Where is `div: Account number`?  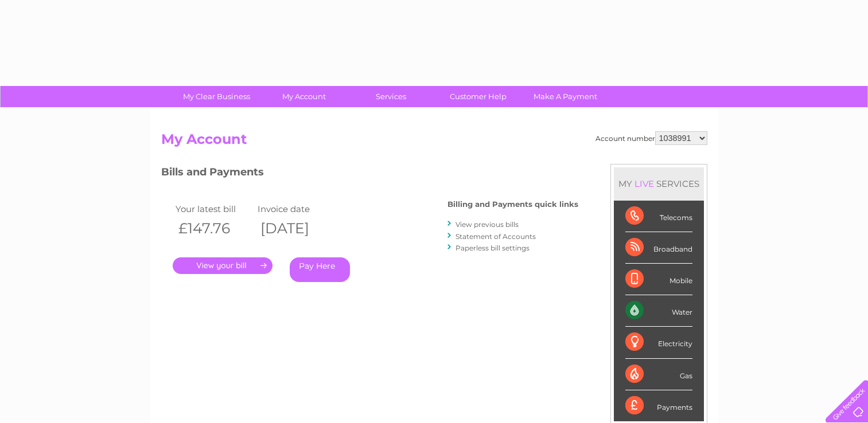
div: Account number is located at coordinates (651, 138).